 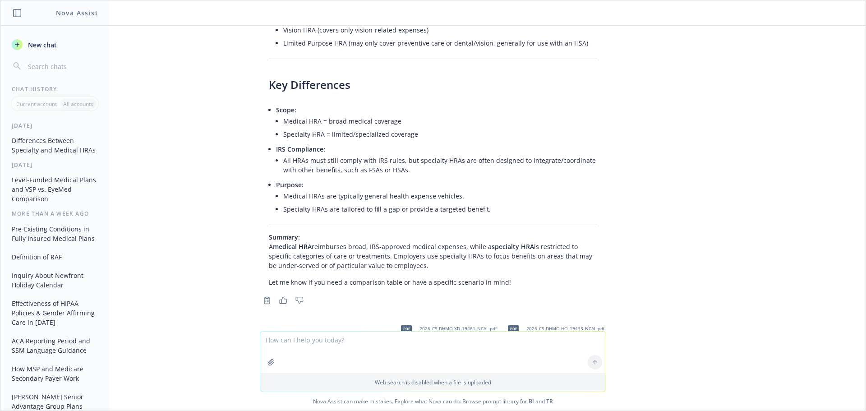 I want to click on a: BI, so click(x=531, y=401).